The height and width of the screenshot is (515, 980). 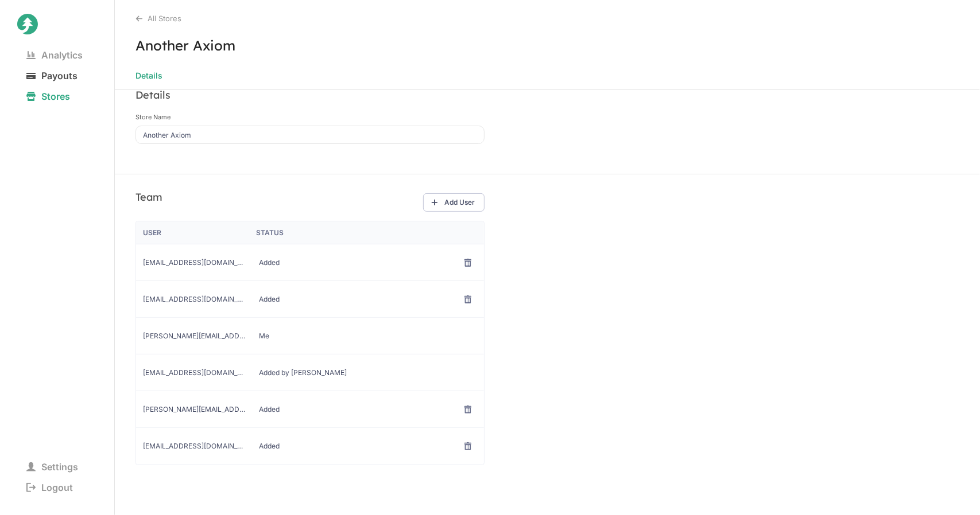 What do you see at coordinates (55, 55) in the screenshot?
I see `span: Analytics` at bounding box center [55, 55].